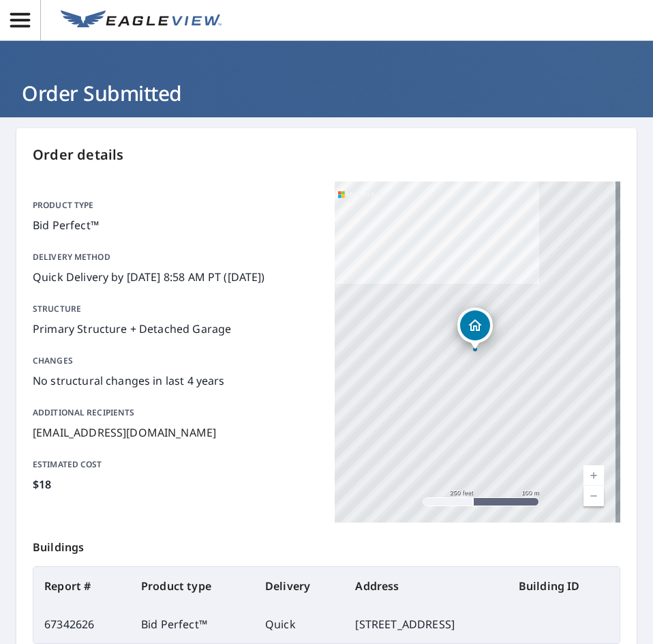  Describe the element at coordinates (176, 361) in the screenshot. I see `p: Changes` at that location.